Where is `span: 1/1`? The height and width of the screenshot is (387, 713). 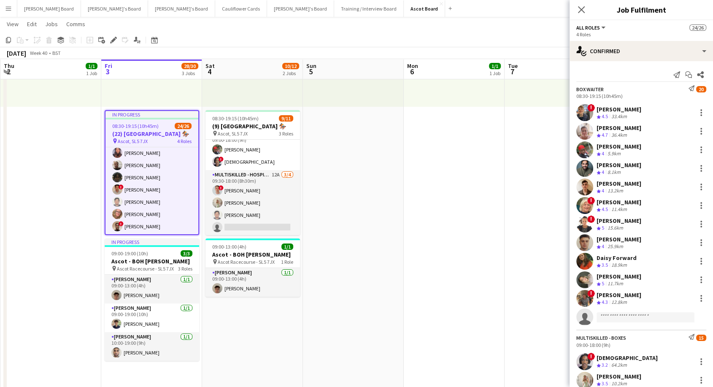 span: 1/1 is located at coordinates (495, 66).